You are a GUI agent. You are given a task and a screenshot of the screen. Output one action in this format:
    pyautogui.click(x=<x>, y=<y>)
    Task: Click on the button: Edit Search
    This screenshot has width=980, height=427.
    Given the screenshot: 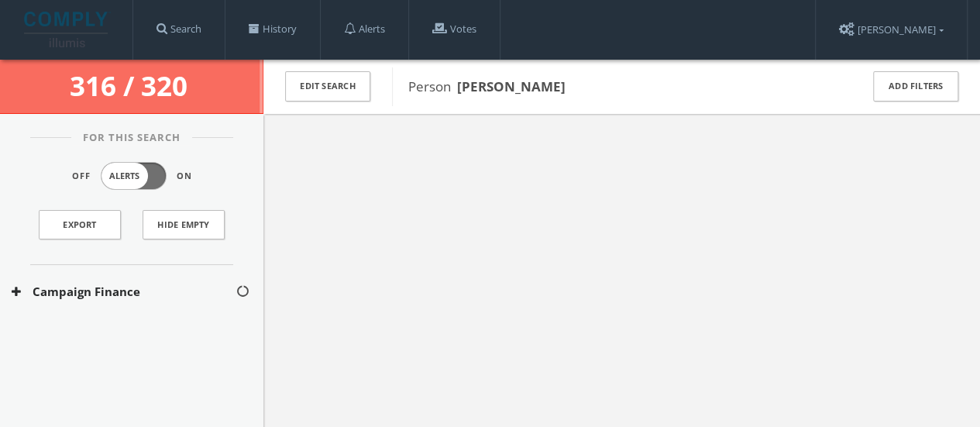 What is the action you would take?
    pyautogui.click(x=327, y=86)
    